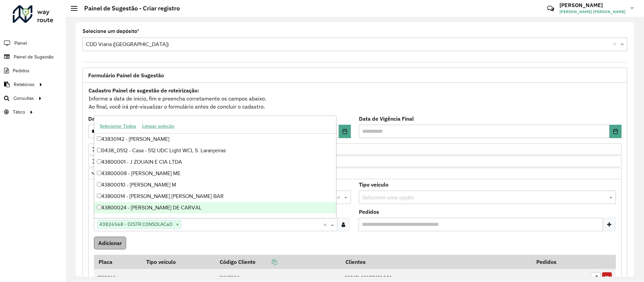 This screenshot has width=644, height=282. Describe the element at coordinates (126, 76) in the screenshot. I see `span: Formulário Painel de Sugestão` at that location.